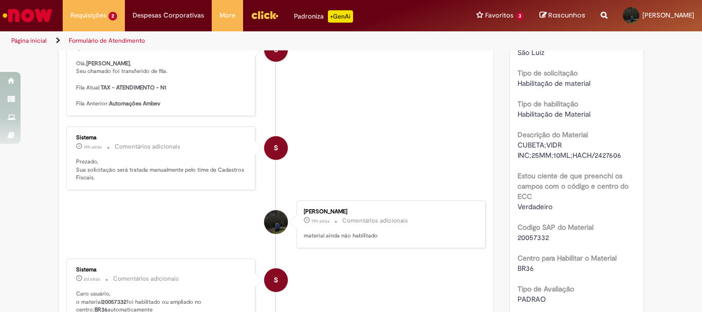 The height and width of the screenshot is (312, 702). Describe the element at coordinates (265, 15) in the screenshot. I see `img: click_logo_yellow_360x200.png` at that location.